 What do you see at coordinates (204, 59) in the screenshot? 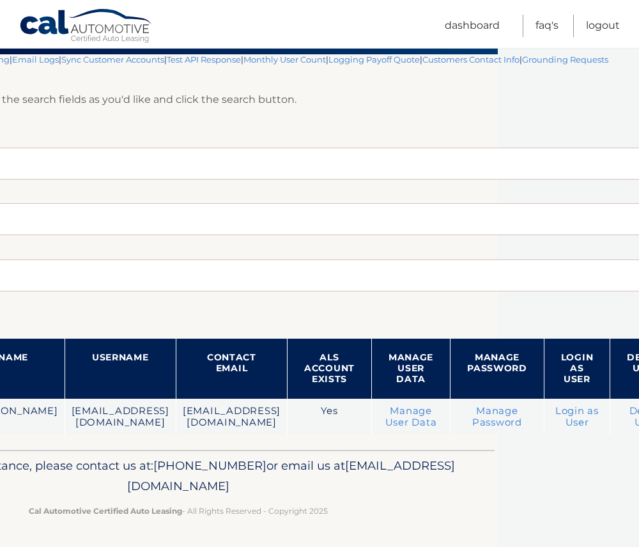
I see `a: Test API Response` at bounding box center [204, 59].